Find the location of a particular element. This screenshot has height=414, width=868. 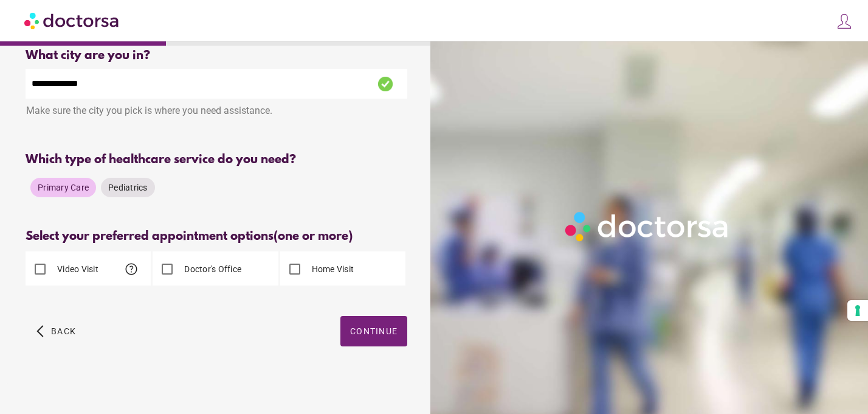

span: Continue is located at coordinates (374, 331).